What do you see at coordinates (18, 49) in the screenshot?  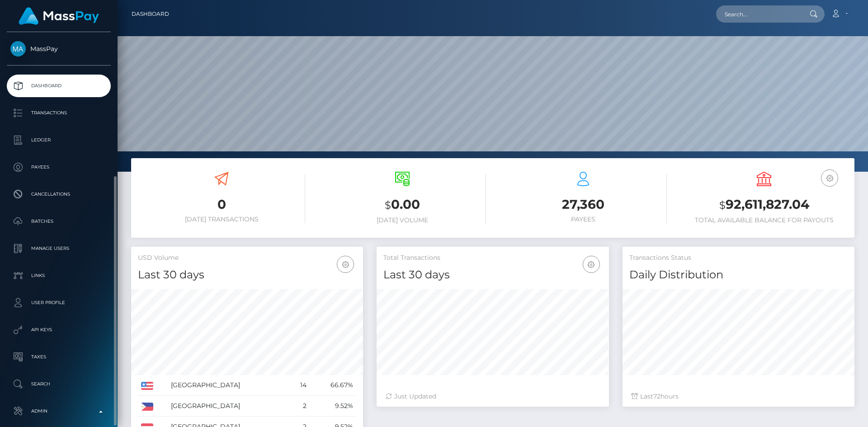 I see `img: MassPay` at bounding box center [18, 49].